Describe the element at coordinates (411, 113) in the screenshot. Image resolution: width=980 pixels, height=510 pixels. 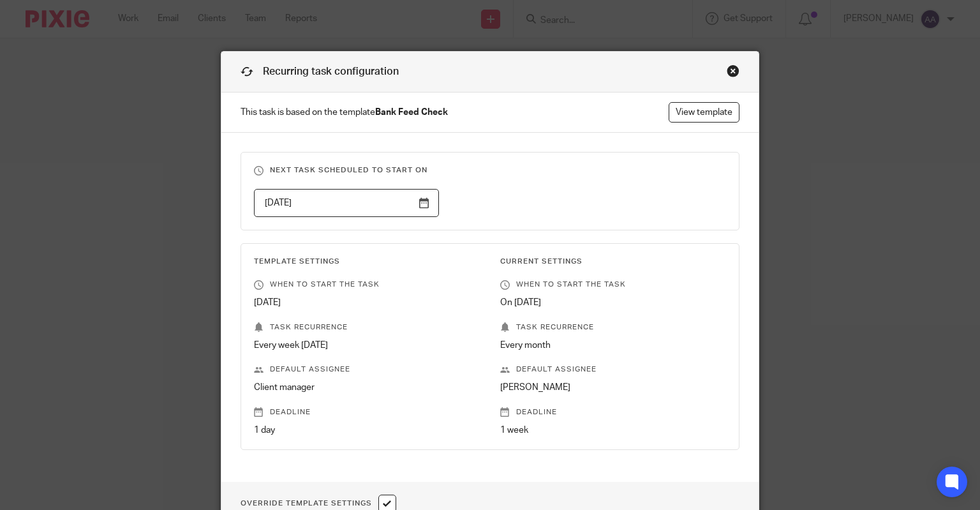
I see `strong: Bank Feed Check` at that location.